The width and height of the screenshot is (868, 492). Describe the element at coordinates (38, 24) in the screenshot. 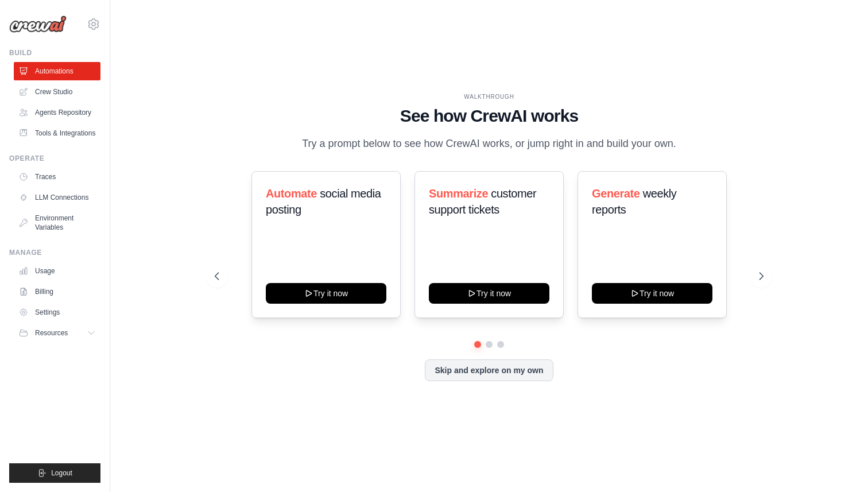

I see `img: Logo` at that location.